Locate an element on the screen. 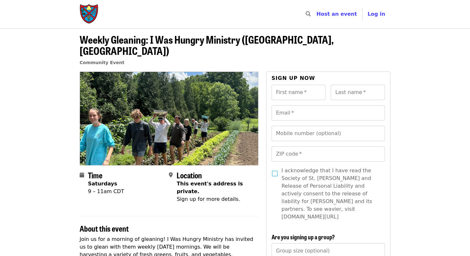  span: Sign up for more details. is located at coordinates (208, 199).